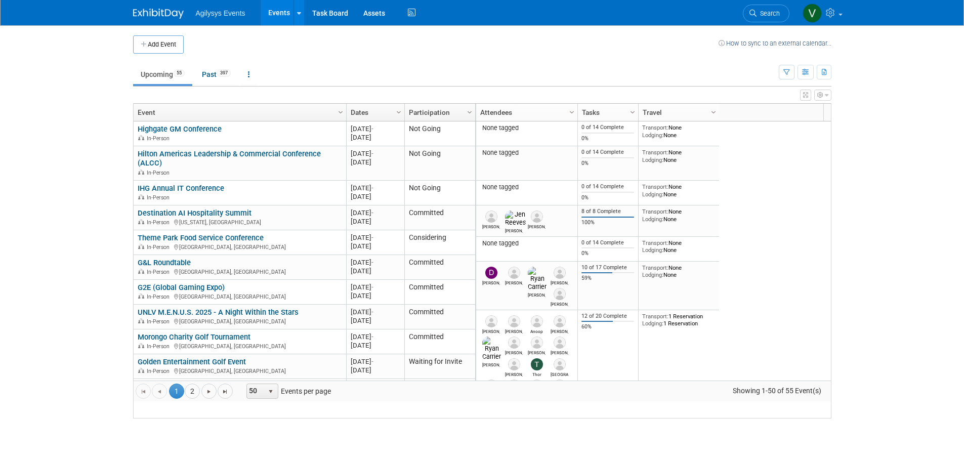 The image size is (964, 461). I want to click on a: Go to the previous page, so click(159, 391).